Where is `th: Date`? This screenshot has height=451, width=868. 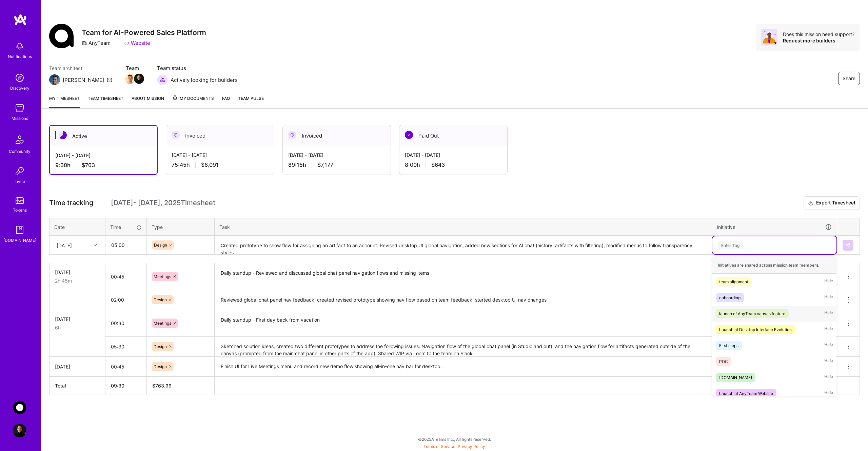 th: Date is located at coordinates (78, 226).